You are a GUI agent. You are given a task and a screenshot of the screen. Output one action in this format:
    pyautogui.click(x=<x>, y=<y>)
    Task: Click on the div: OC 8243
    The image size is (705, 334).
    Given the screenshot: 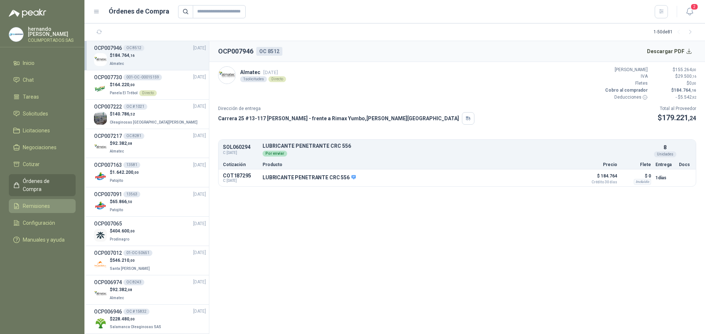 What is the action you would take?
    pyautogui.click(x=134, y=283)
    